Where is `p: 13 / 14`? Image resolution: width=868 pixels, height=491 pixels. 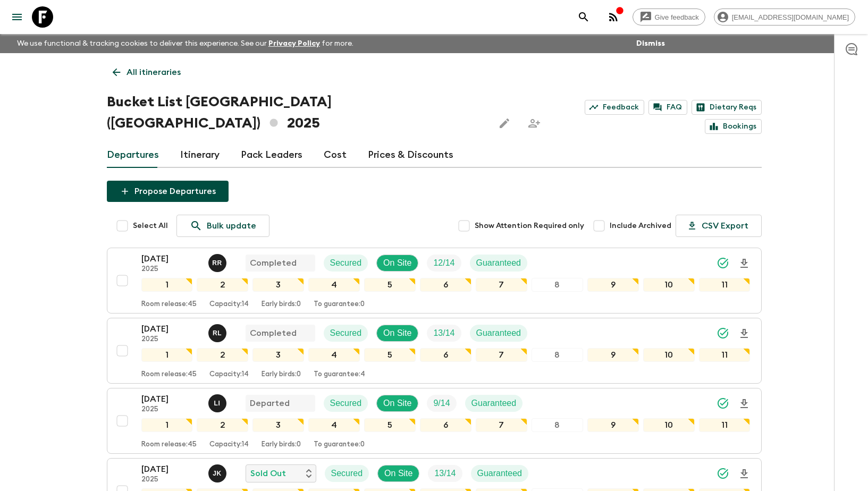
p: 13 / 14 is located at coordinates (445, 473).